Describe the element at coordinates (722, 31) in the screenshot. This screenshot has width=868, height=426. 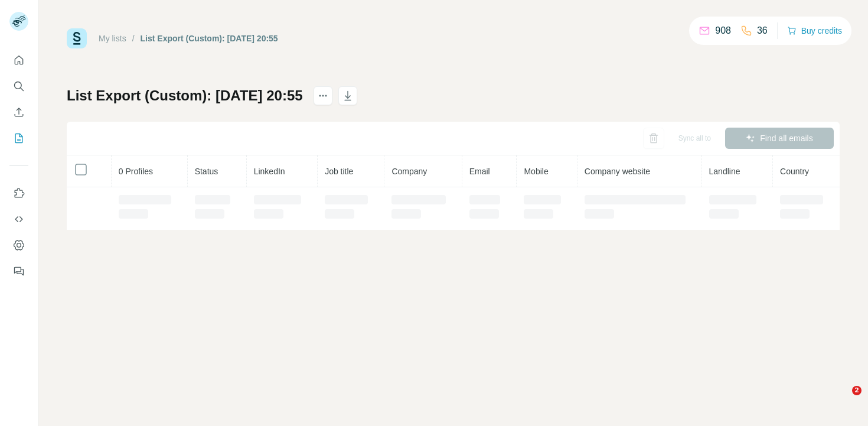
I see `p: 908` at that location.